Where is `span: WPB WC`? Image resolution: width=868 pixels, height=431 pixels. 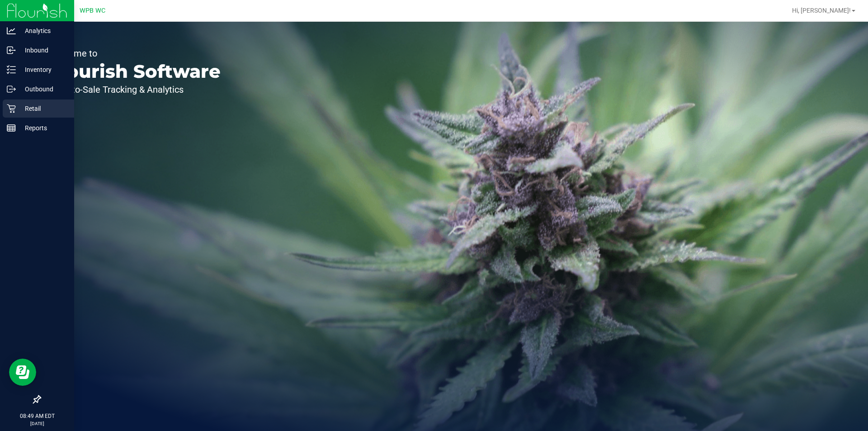
span: WPB WC is located at coordinates (92, 10).